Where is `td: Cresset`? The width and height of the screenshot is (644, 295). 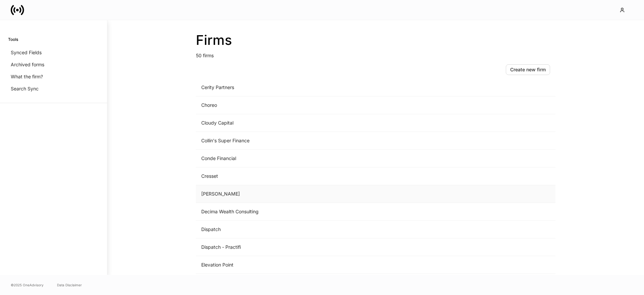
td: Cresset is located at coordinates (320, 176).